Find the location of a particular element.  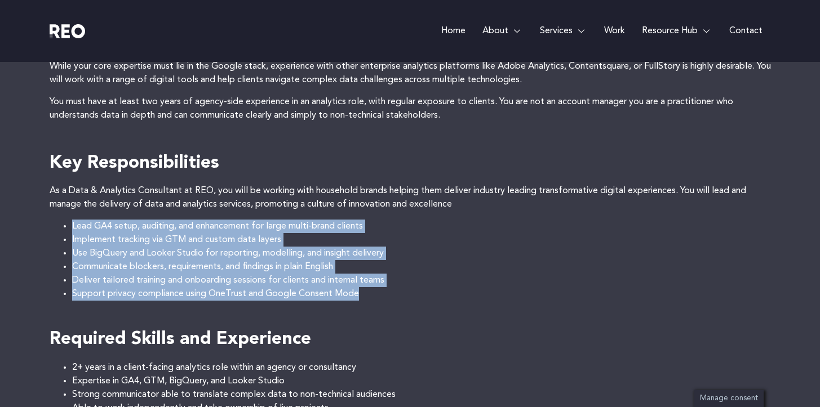

span: Manage consent is located at coordinates (729, 398).